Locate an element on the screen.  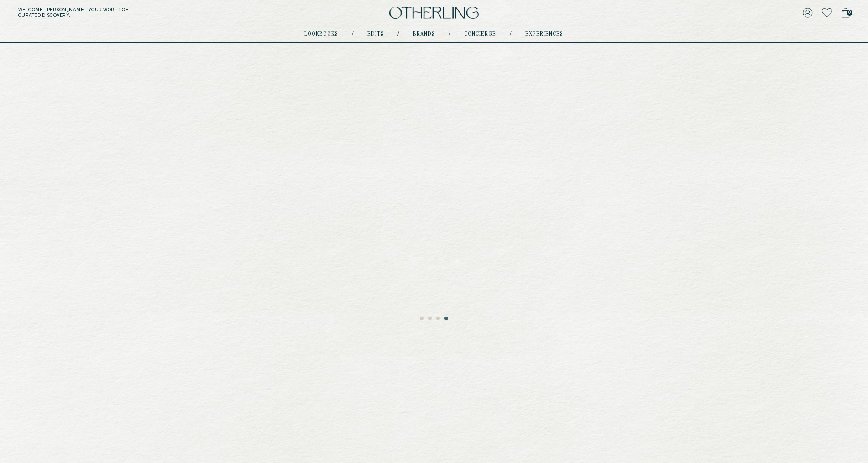
a: Edits is located at coordinates (376, 34).